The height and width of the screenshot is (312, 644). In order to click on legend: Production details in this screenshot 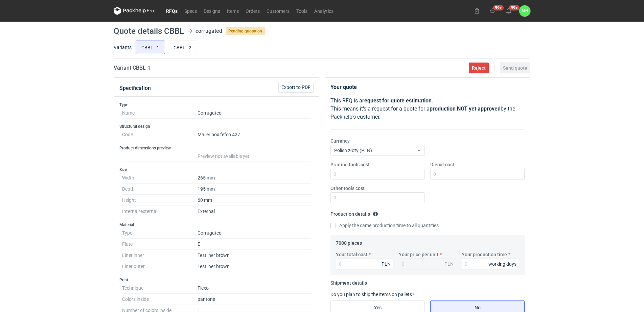, I will do `click(354, 213)`.